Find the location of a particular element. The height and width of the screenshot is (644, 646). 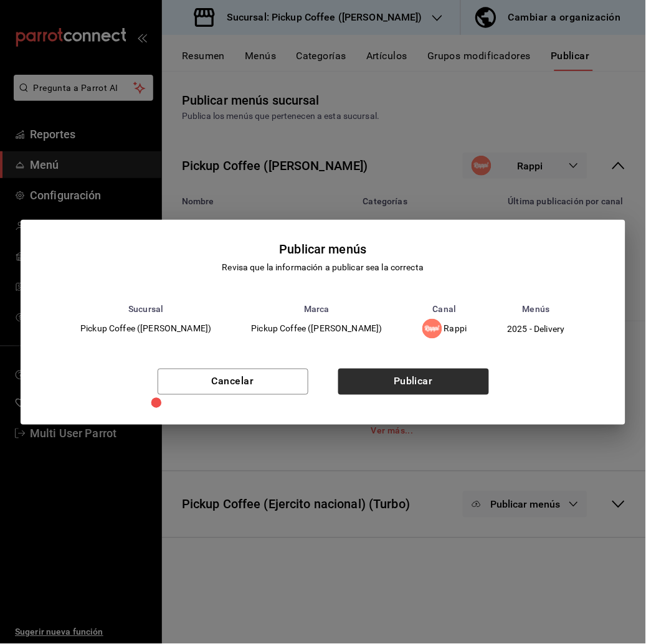

span: 2025 - Delivery is located at coordinates (536, 329).